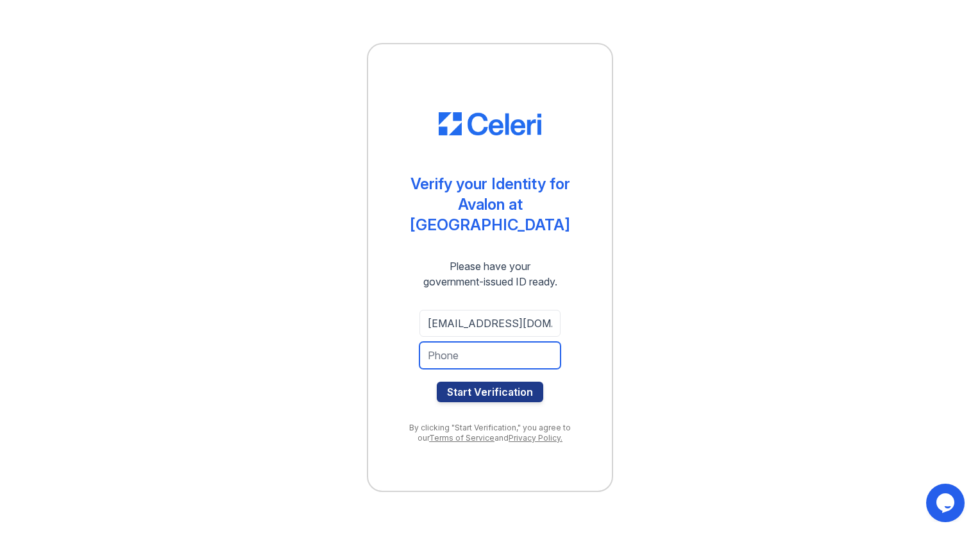 This screenshot has width=980, height=535. What do you see at coordinates (490, 274) in the screenshot?
I see `div: Please have your government-issued ID ready.` at bounding box center [490, 274].